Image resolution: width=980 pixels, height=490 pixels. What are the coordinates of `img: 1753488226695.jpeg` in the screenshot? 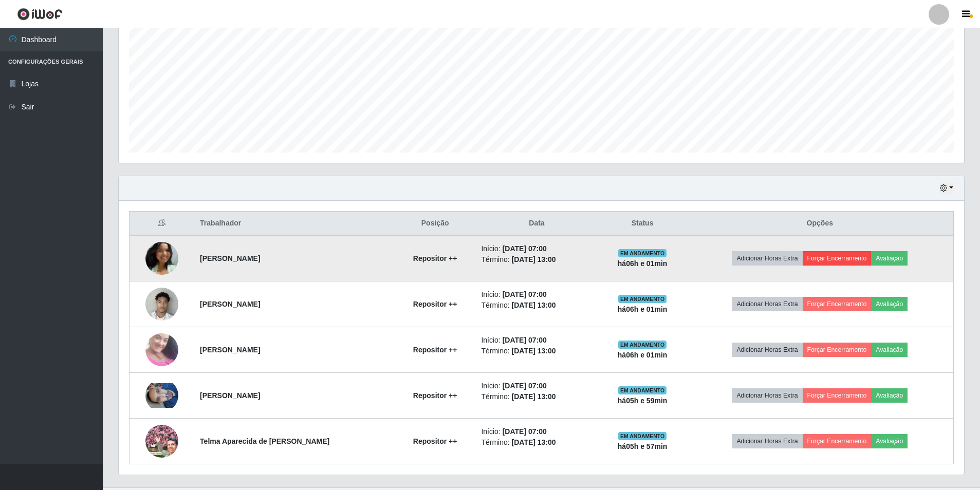 It's located at (161, 441).